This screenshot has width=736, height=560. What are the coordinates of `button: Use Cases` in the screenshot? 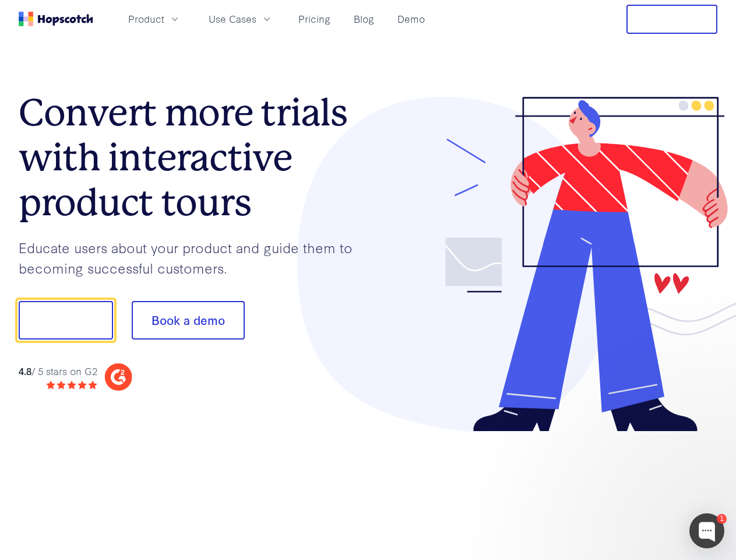 It's located at (240, 19).